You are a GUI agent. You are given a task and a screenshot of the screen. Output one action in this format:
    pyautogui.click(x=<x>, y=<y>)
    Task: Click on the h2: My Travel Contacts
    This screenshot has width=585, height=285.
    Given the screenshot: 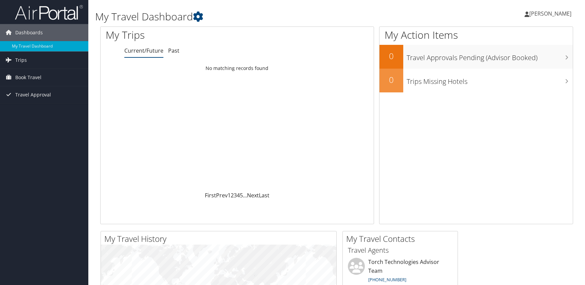 What is the action you would take?
    pyautogui.click(x=402, y=239)
    